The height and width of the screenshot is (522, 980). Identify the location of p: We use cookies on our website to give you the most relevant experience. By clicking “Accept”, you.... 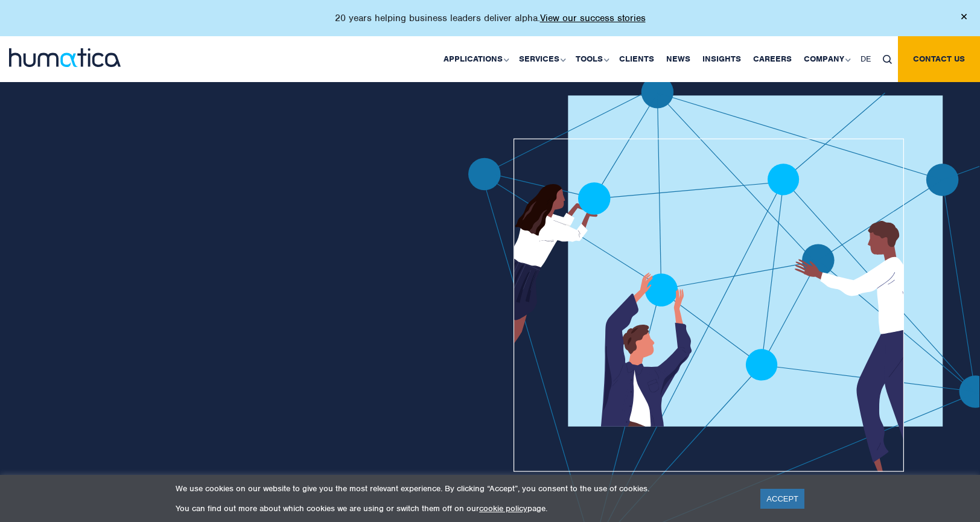
(460, 488).